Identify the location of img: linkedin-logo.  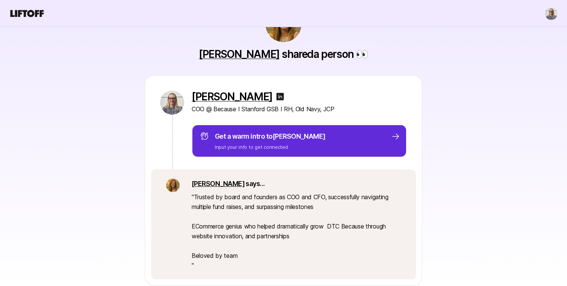
(280, 96).